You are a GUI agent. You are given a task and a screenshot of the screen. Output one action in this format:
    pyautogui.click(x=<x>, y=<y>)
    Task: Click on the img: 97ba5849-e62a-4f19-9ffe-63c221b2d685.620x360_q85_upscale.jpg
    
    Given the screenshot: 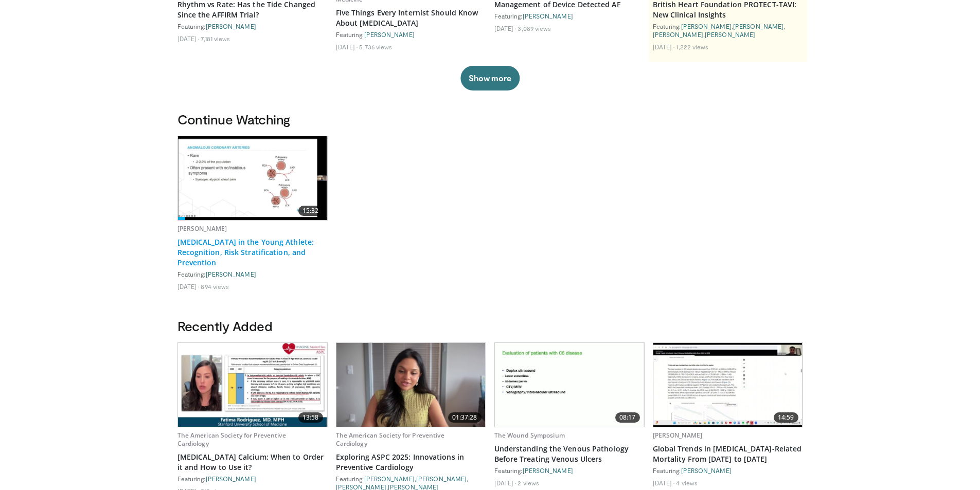 What is the action you would take?
    pyautogui.click(x=570, y=384)
    